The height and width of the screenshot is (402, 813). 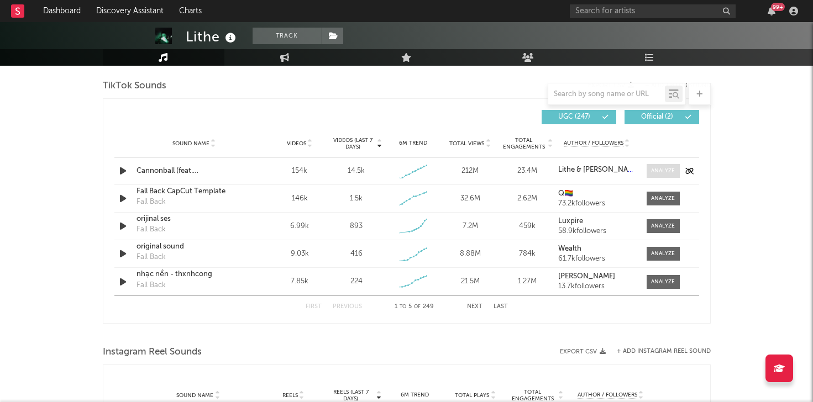 I want to click on button: Track, so click(x=287, y=36).